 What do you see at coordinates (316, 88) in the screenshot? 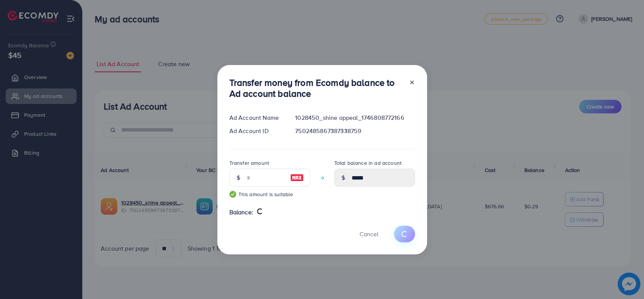
I see `h3: Transfer money from Ecomdy balance to Ad account balance` at bounding box center [316, 88].